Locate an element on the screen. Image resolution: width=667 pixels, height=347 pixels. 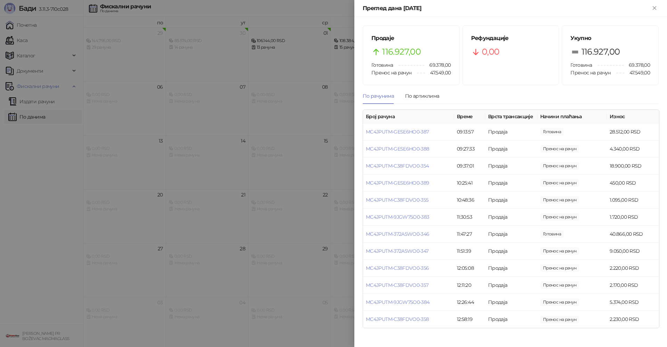
td: 10:48:36 is located at coordinates (469, 200).